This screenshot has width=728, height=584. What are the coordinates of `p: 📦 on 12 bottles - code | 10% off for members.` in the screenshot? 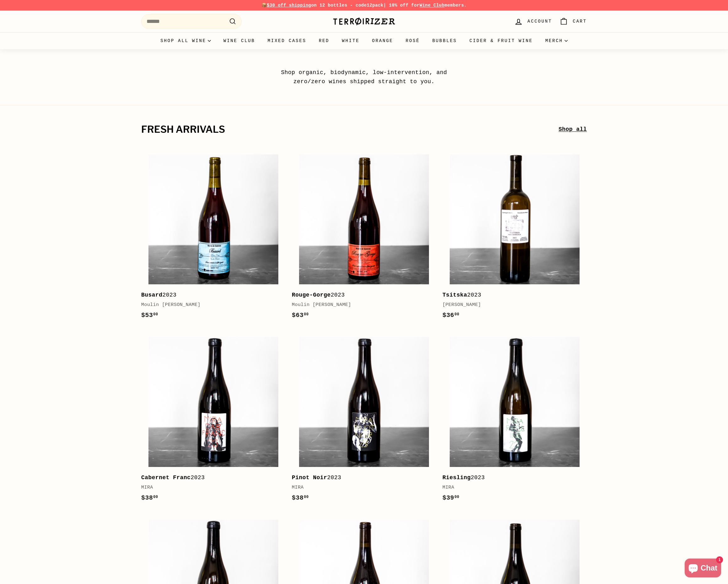 It's located at (364, 6).